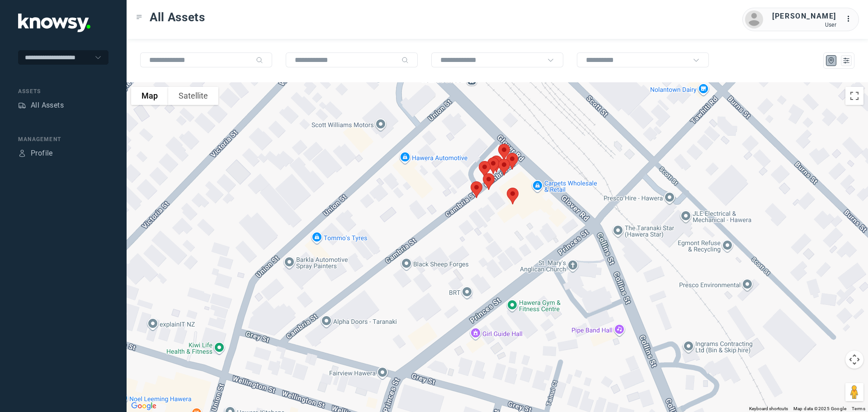  Describe the element at coordinates (149, 96) in the screenshot. I see `button: Show street map` at that location.